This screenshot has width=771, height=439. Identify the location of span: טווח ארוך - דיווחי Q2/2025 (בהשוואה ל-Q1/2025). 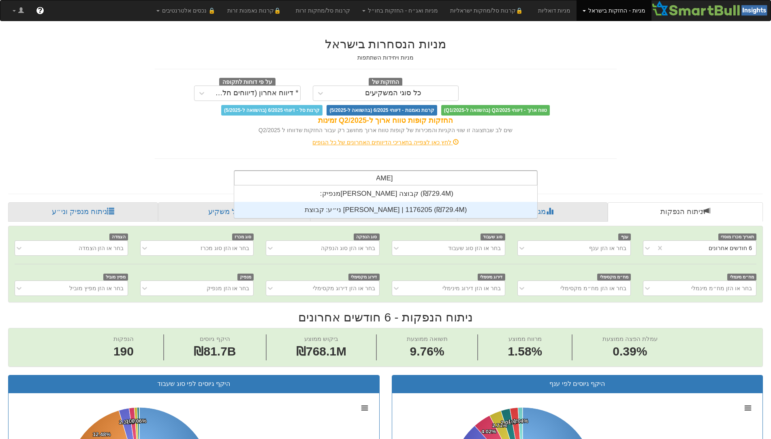
(495, 110).